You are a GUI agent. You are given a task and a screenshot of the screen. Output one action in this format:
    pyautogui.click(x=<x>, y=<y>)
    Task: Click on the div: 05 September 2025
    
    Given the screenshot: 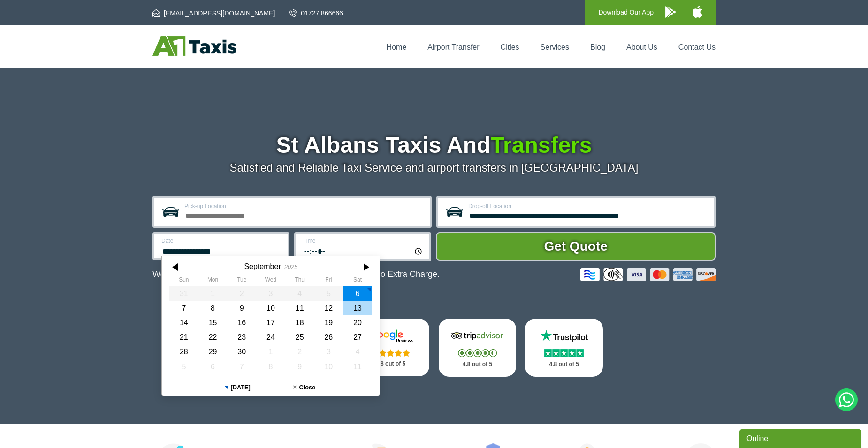 What is the action you would take?
    pyautogui.click(x=329, y=294)
    